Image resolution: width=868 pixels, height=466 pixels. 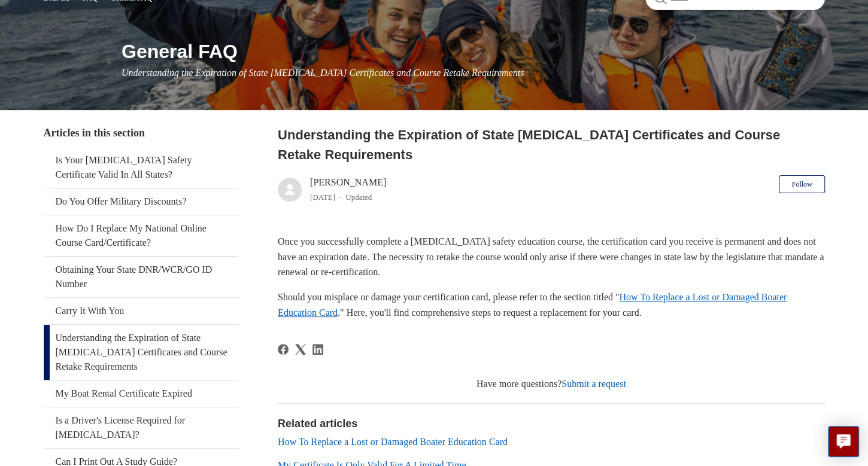 What do you see at coordinates (552, 145) in the screenshot?
I see `h2: Understanding the Expiration of State Boating Certificates and Course Retake Requirements` at bounding box center [552, 145].